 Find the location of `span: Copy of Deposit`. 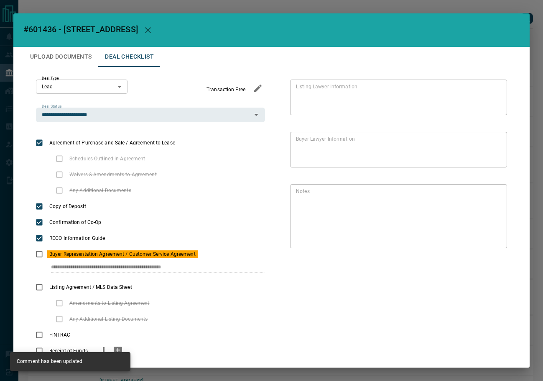

span: Copy of Deposit is located at coordinates (68, 206).